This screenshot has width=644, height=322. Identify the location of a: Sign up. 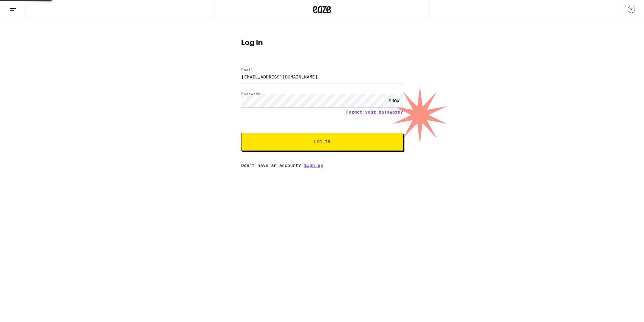
(314, 165).